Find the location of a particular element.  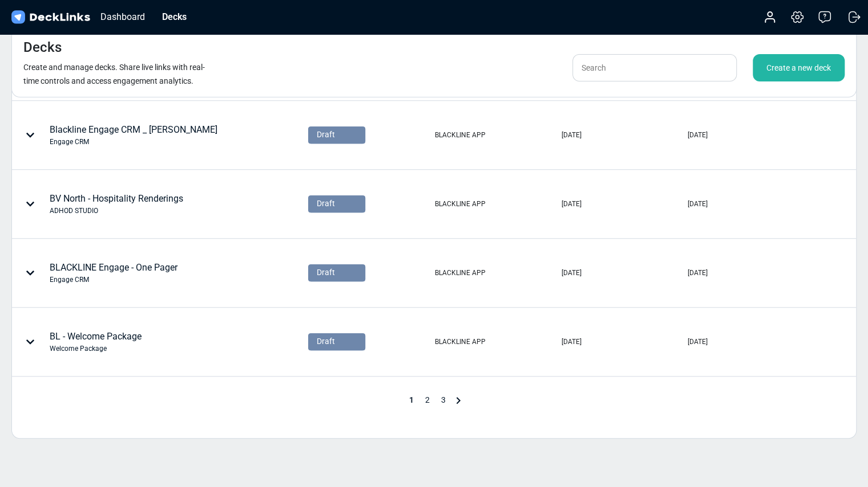

small: Create and manage decks. Share live links with real-time controls and access engagement analytics. is located at coordinates (114, 74).